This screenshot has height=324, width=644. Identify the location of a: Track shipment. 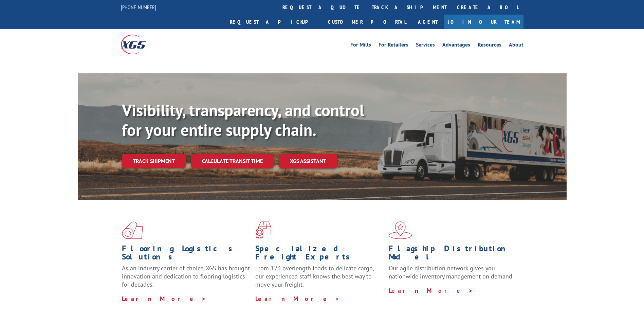
(154, 161).